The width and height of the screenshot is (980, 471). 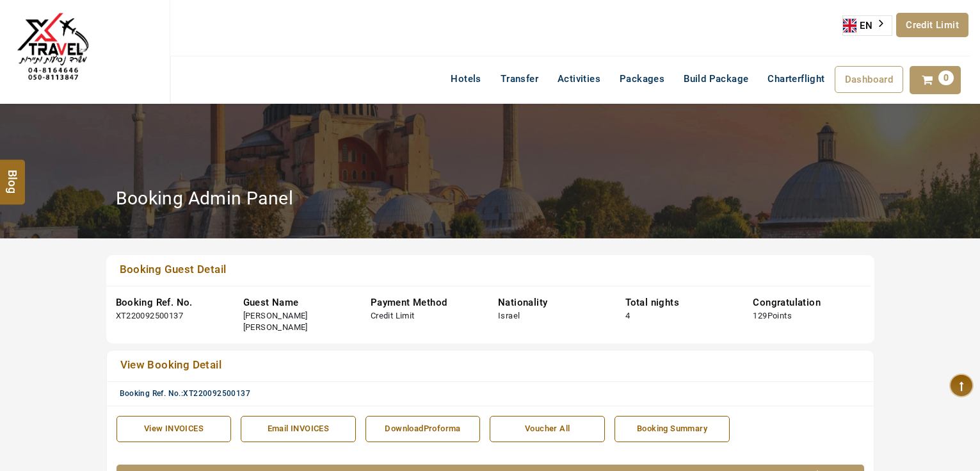 I want to click on div: Israel, so click(x=509, y=316).